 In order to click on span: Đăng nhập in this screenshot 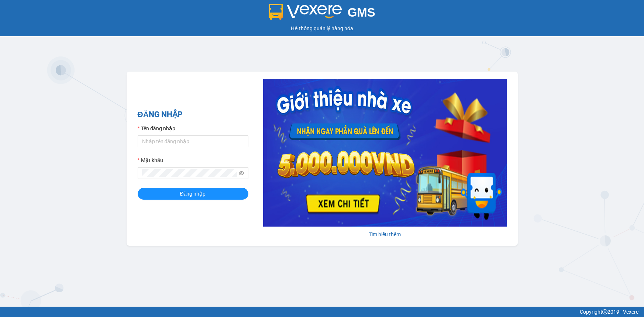, I will do `click(193, 193)`.